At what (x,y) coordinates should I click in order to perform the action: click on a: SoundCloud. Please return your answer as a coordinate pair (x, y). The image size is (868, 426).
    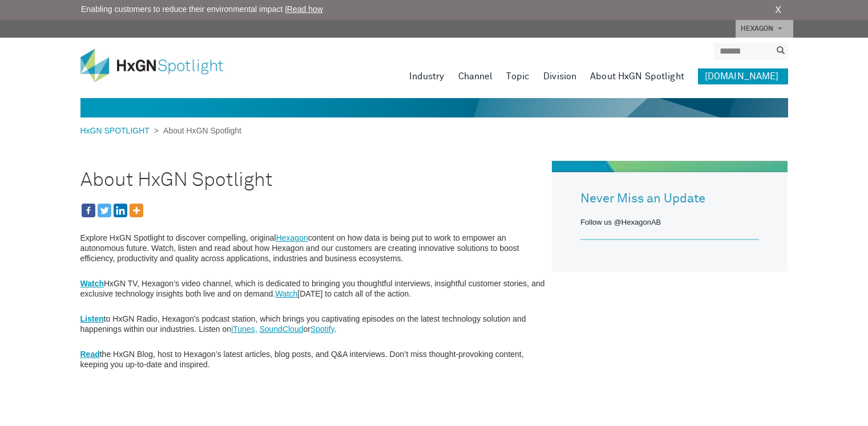
    Looking at the image, I should click on (280, 330).